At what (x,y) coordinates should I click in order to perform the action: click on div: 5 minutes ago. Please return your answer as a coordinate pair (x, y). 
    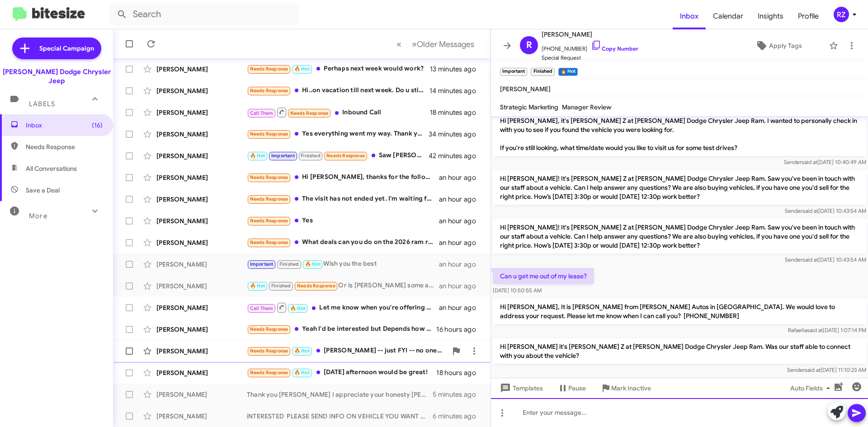
    Looking at the image, I should click on (458, 395).